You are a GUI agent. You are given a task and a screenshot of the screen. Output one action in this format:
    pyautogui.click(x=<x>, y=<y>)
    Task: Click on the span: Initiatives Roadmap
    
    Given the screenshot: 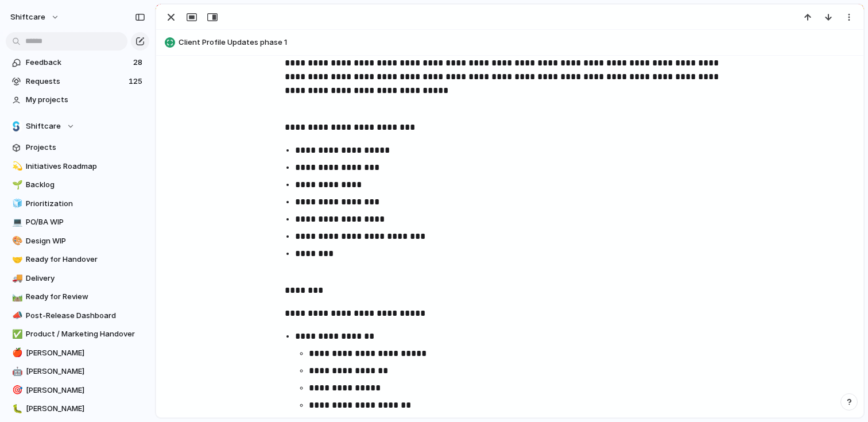 What is the action you would take?
    pyautogui.click(x=85, y=167)
    